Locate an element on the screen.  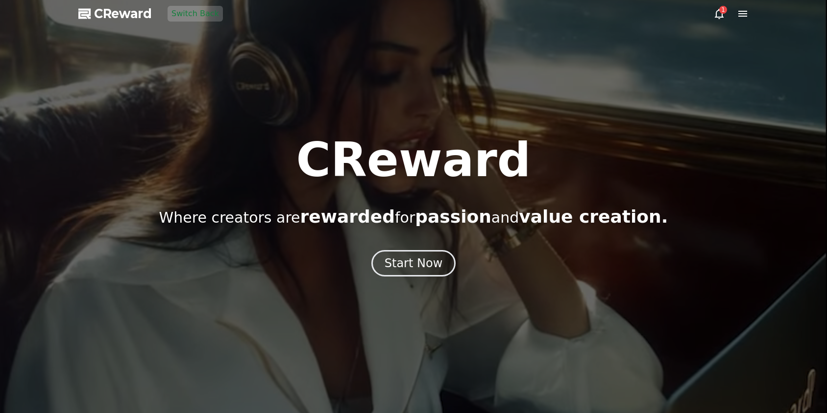
span: value creation. is located at coordinates (593, 216).